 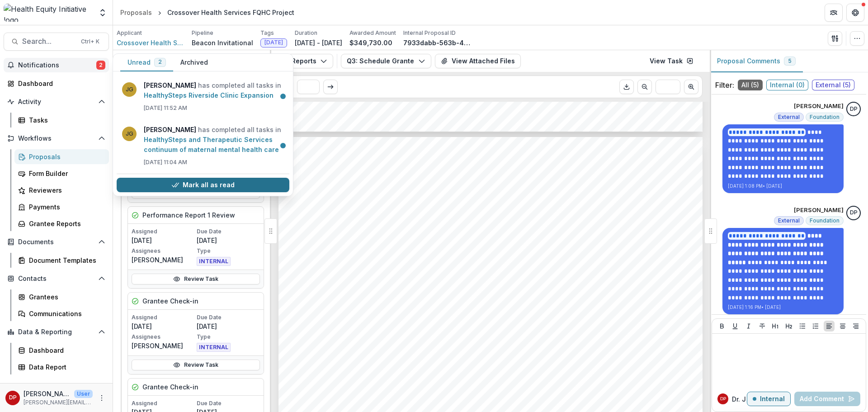 What do you see at coordinates (671, 61) in the screenshot?
I see `a: View Task` at bounding box center [671, 61].